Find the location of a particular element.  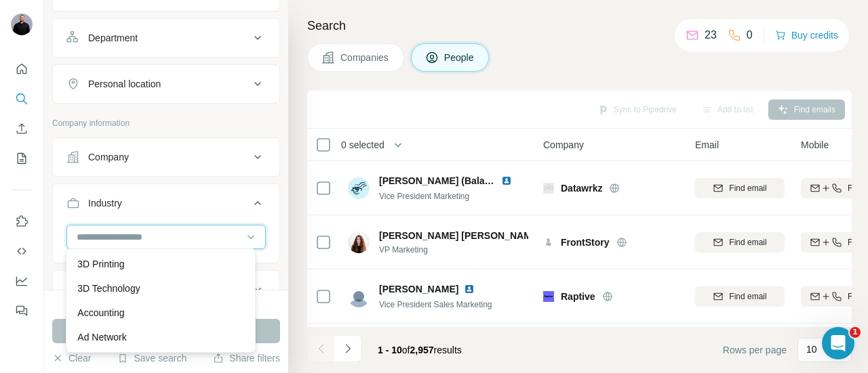

span: Email is located at coordinates (706, 145).